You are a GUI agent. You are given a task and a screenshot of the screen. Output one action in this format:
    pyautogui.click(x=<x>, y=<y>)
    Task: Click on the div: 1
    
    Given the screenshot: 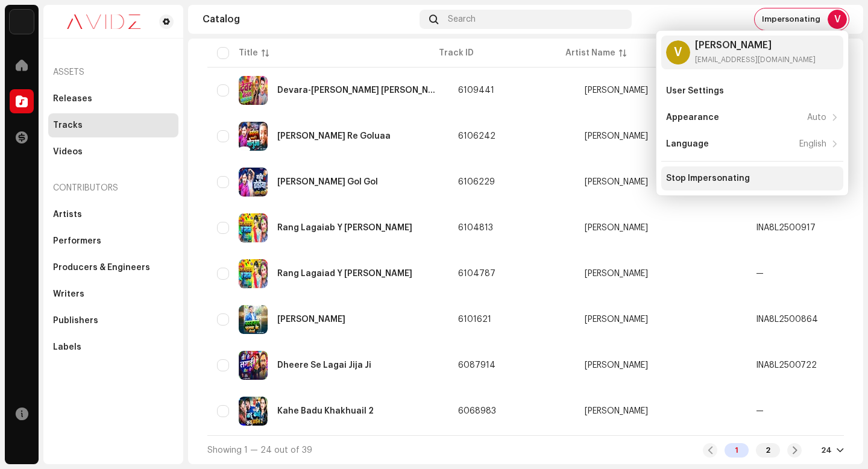 What is the action you would take?
    pyautogui.click(x=737, y=451)
    